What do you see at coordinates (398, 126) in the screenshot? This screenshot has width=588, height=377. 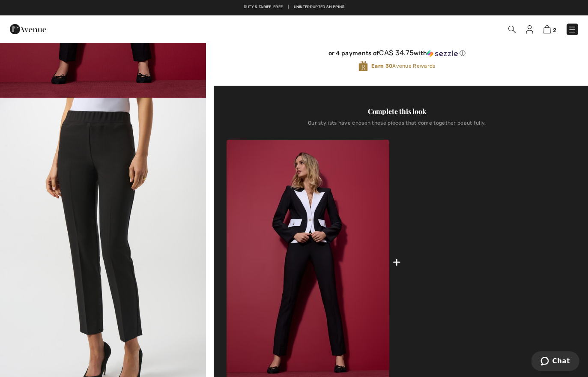 I see `div: Our stylists have chosen these pieces that come together beautifully.` at bounding box center [398, 126].